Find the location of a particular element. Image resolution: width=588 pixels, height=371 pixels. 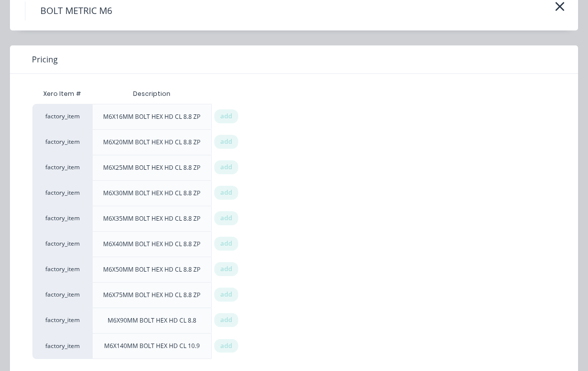

div: M6X140MM BOLT HEX HD CL 10.9 is located at coordinates (152, 346).